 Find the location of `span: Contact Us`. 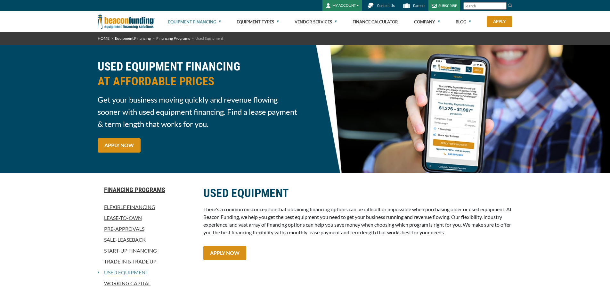

span: Contact Us is located at coordinates (386, 6).